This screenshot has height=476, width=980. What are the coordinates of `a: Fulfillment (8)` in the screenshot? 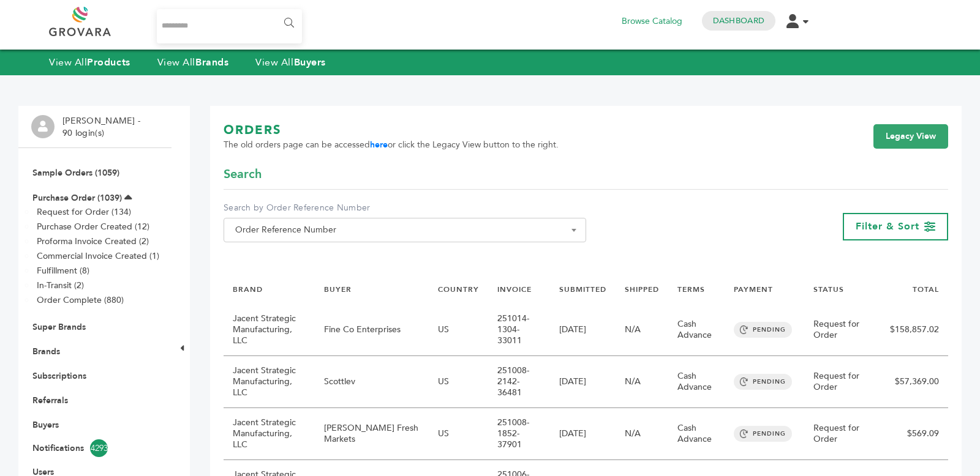 It's located at (63, 271).